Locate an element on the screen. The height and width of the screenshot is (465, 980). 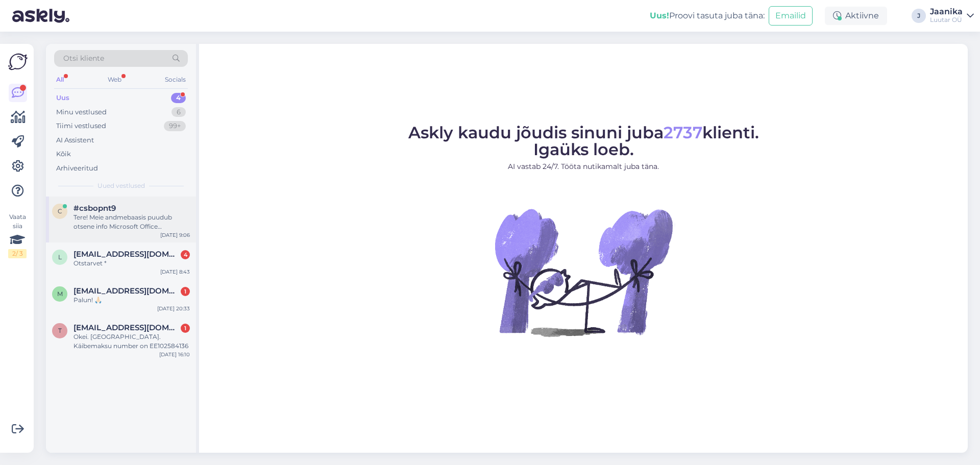
div: Otstarvet * is located at coordinates (132, 263).